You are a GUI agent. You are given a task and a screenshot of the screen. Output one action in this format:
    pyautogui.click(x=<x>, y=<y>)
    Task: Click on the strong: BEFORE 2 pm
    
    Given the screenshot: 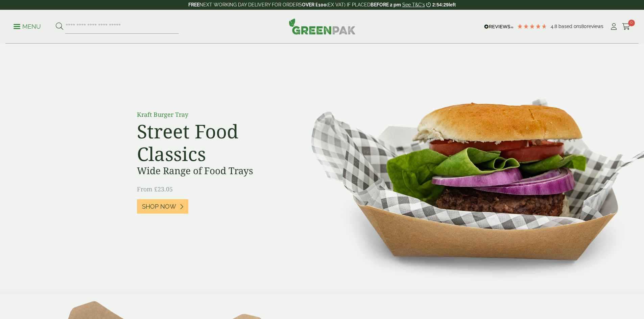 What is the action you would take?
    pyautogui.click(x=386, y=5)
    